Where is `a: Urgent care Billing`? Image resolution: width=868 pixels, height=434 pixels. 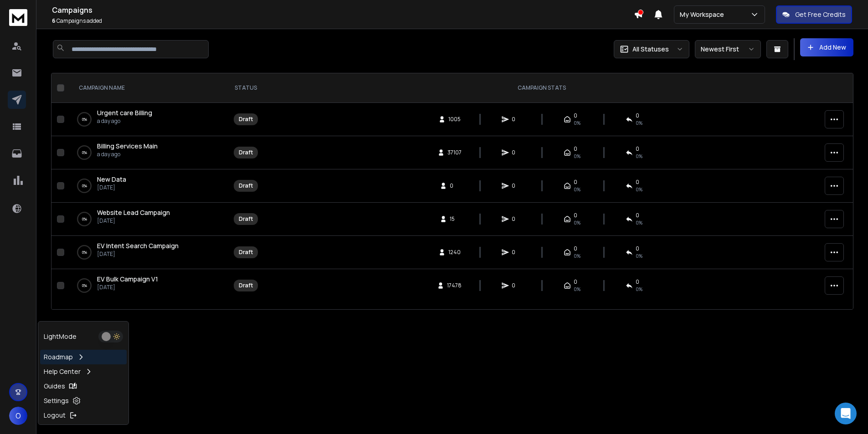
a: Urgent care Billing is located at coordinates (125, 113).